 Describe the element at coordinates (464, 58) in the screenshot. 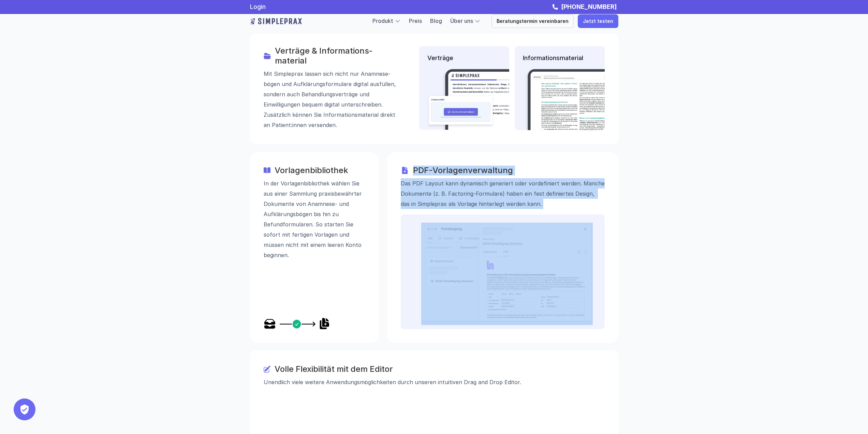

I see `p: Verträge` at that location.